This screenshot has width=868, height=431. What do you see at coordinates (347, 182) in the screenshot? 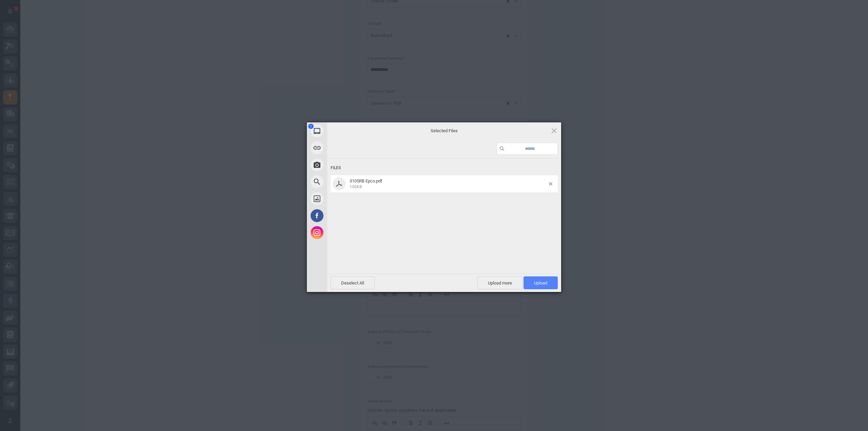
I see `div: Web Search` at bounding box center [347, 182].